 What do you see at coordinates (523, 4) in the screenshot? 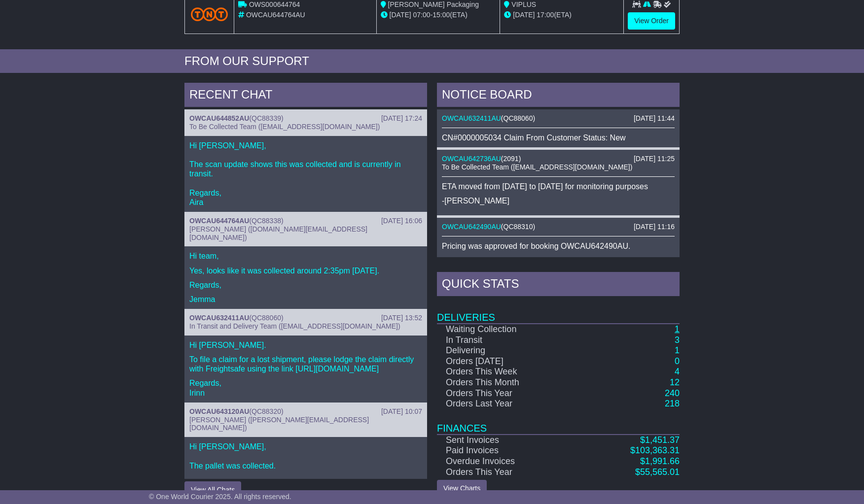
I see `span: VIPLUS` at bounding box center [523, 4].